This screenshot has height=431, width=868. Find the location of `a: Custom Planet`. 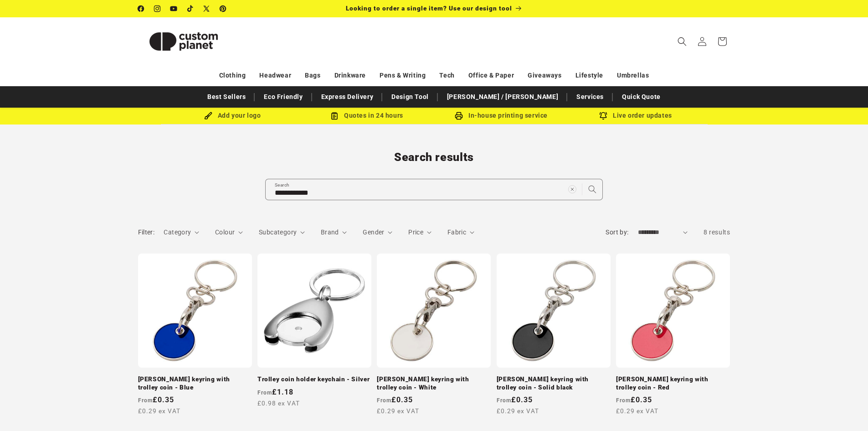

a: Custom Planet is located at coordinates (183, 41).